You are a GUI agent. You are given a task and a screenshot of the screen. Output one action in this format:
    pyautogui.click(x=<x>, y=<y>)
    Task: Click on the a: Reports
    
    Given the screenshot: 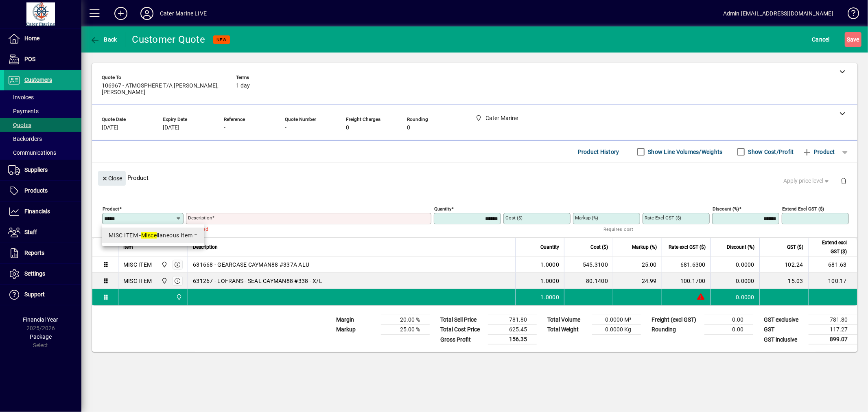 What is the action you would take?
    pyautogui.click(x=43, y=253)
    